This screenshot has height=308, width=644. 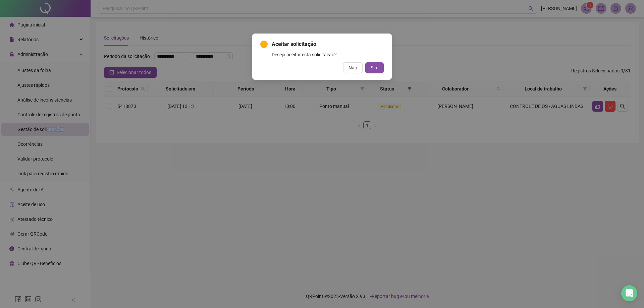 I want to click on div: Open Intercom Messenger, so click(x=630, y=294).